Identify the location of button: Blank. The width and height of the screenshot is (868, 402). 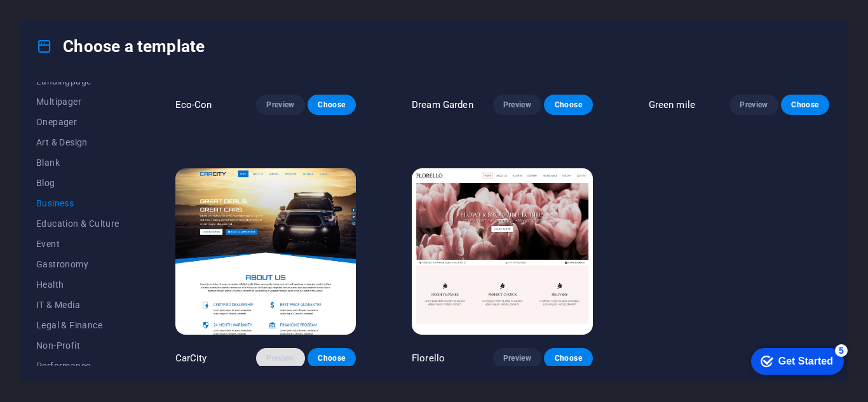
(78, 163).